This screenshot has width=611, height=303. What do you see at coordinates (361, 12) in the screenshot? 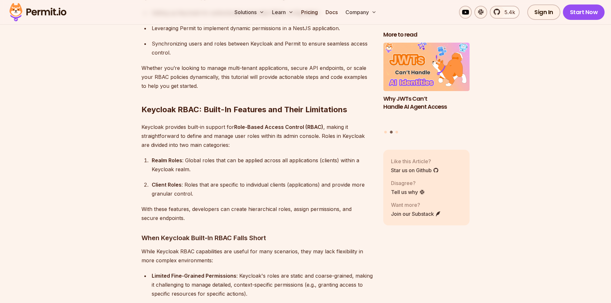
I see `button: Company` at bounding box center [361, 12].